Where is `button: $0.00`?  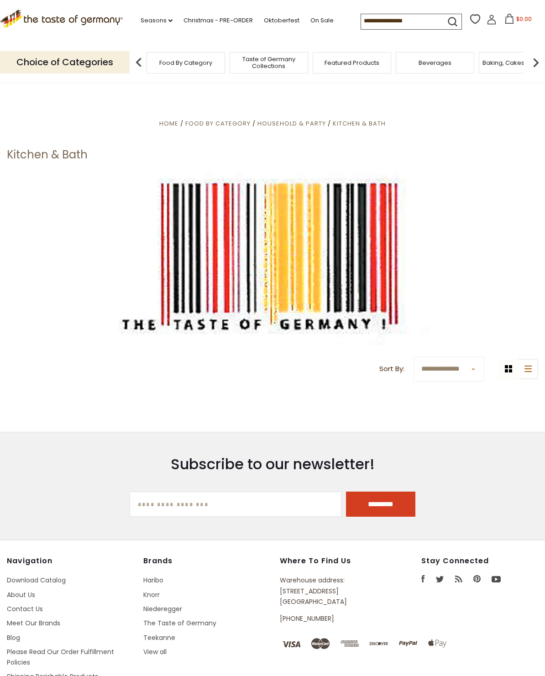
button: $0.00 is located at coordinates (517, 21).